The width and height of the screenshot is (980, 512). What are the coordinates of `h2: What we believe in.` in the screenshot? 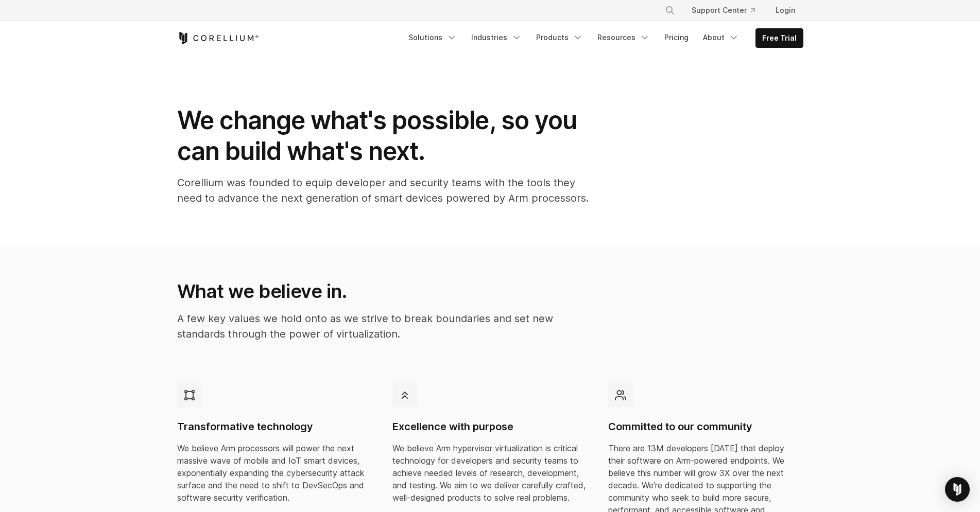 It's located at (382, 291).